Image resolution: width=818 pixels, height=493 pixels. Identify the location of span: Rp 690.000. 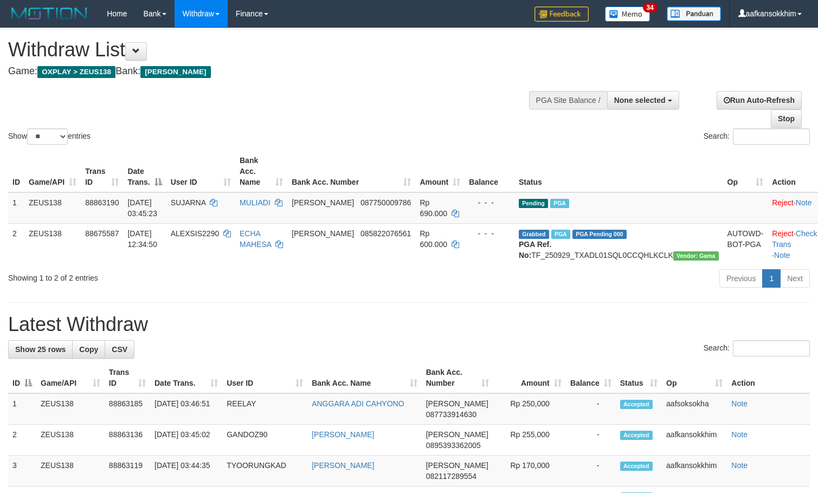
(433, 208).